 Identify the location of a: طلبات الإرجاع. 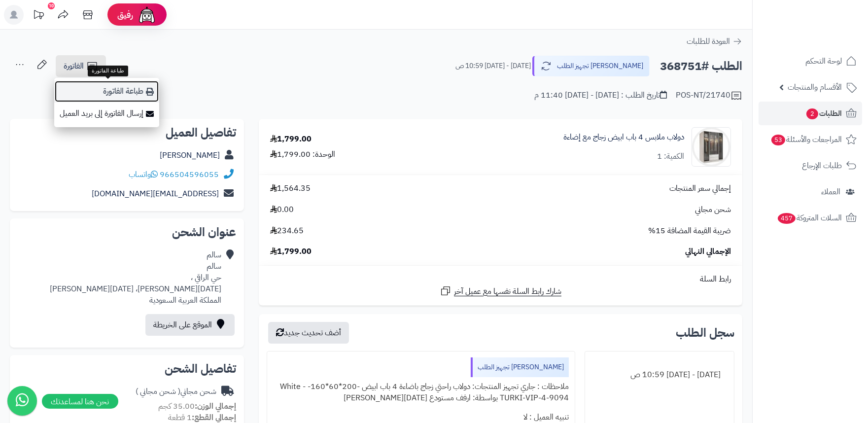
(810, 165).